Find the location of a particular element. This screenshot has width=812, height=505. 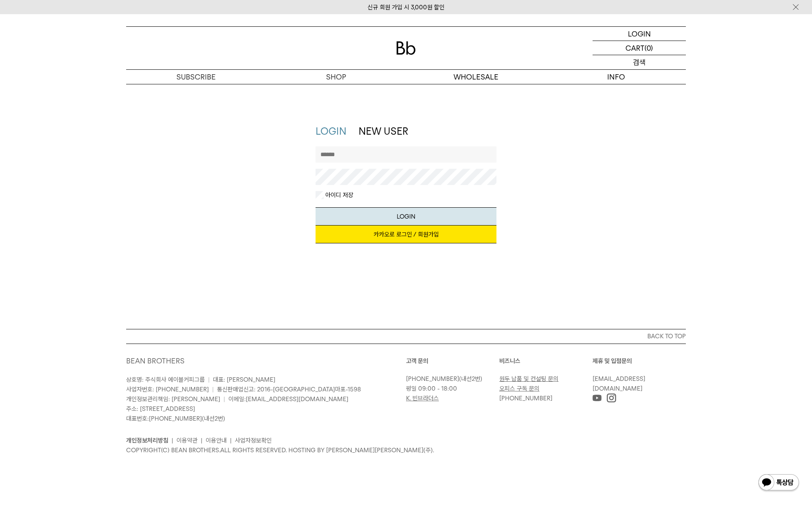

a: 이용안내 is located at coordinates (216, 440).